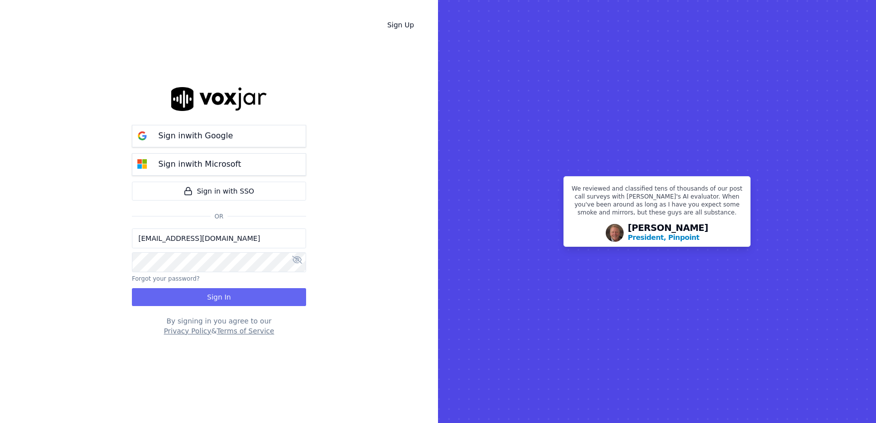 Image resolution: width=876 pixels, height=423 pixels. What do you see at coordinates (615, 233) in the screenshot?
I see `img: Avatar` at bounding box center [615, 233].